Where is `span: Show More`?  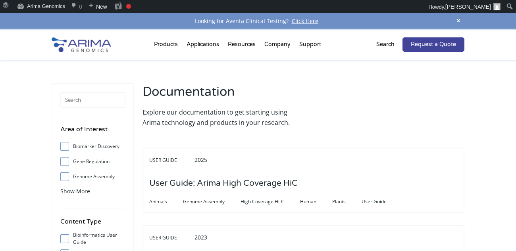
span: Show More is located at coordinates (75, 191).